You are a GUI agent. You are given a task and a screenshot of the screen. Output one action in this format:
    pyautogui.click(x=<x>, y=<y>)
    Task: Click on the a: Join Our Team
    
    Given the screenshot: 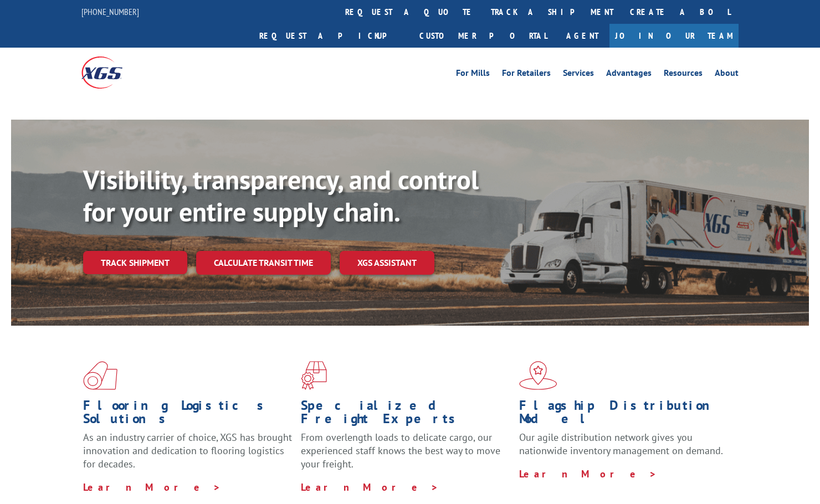 What is the action you would take?
    pyautogui.click(x=674, y=35)
    